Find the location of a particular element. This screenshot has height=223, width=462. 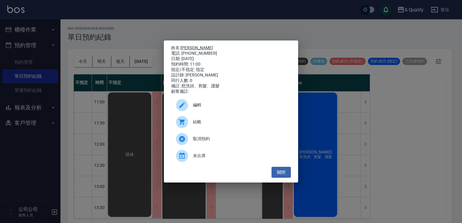

div: 未出席 is located at coordinates (231, 156).